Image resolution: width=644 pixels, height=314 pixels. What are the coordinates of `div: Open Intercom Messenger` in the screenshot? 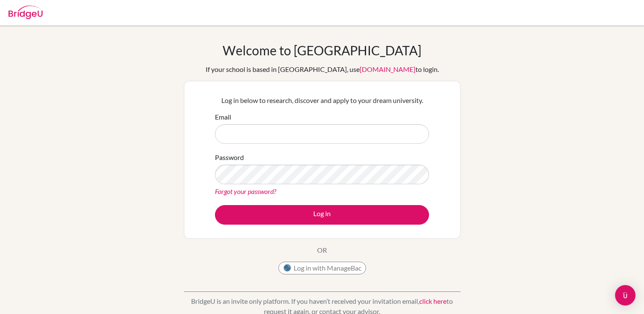 It's located at (626, 296).